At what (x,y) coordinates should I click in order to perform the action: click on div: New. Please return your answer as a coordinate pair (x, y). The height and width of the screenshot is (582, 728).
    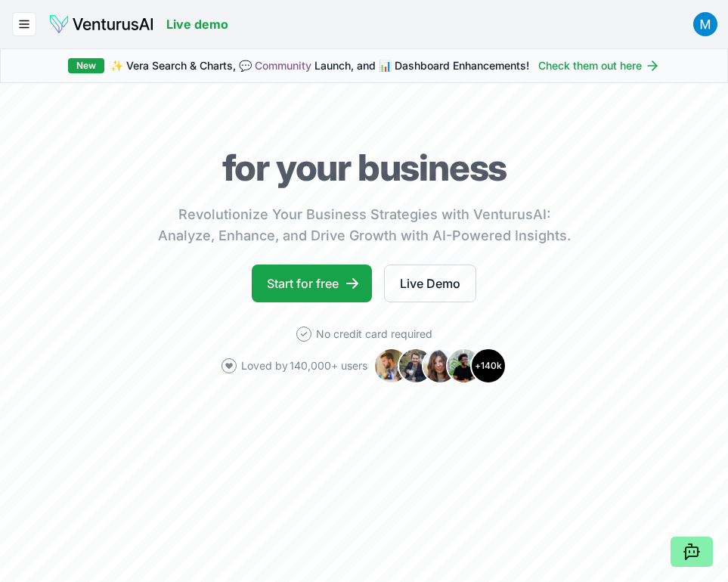
    Looking at the image, I should click on (86, 66).